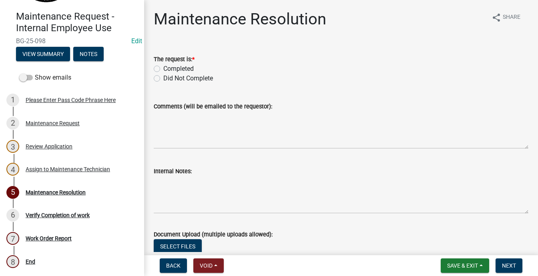 The width and height of the screenshot is (538, 276). Describe the element at coordinates (49, 146) in the screenshot. I see `div: Review Application` at that location.